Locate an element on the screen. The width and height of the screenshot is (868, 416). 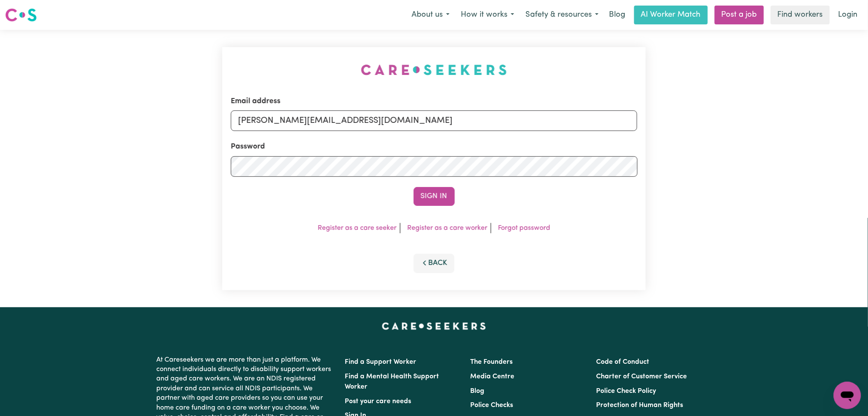
img: Careseekers logo is located at coordinates (21, 15).